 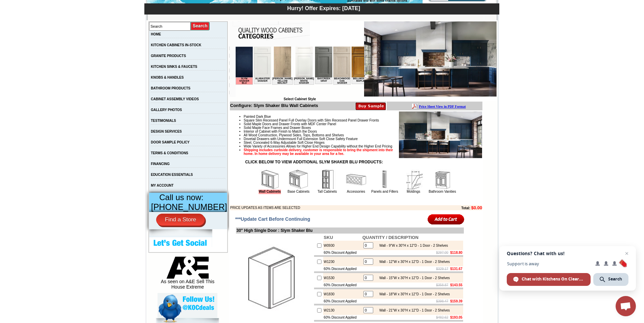 I want to click on a: TERMS & CONDITIONS, so click(x=169, y=153).